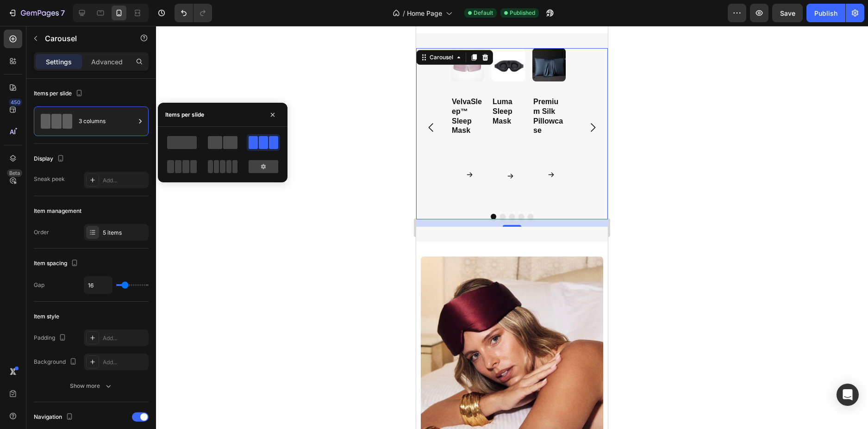  What do you see at coordinates (91, 386) in the screenshot?
I see `button: Show more` at bounding box center [91, 386].